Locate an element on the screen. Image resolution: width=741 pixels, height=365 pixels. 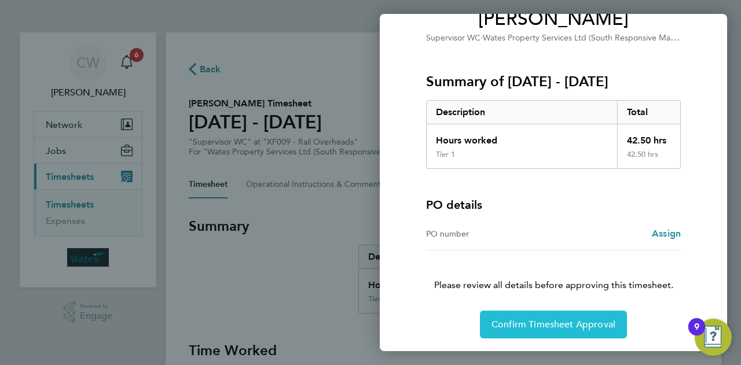
span: Confirm Timesheet Approval is located at coordinates (554, 325).